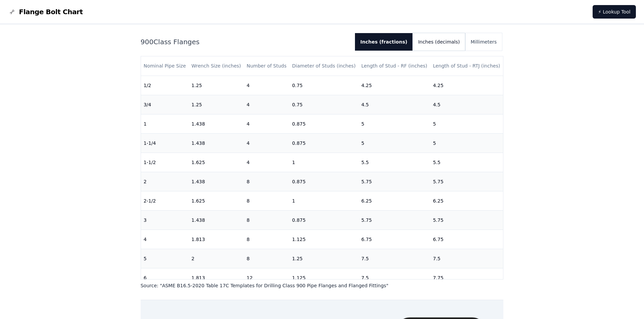 This screenshot has height=319, width=644. What do you see at coordinates (165, 278) in the screenshot?
I see `td: 6` at bounding box center [165, 278].